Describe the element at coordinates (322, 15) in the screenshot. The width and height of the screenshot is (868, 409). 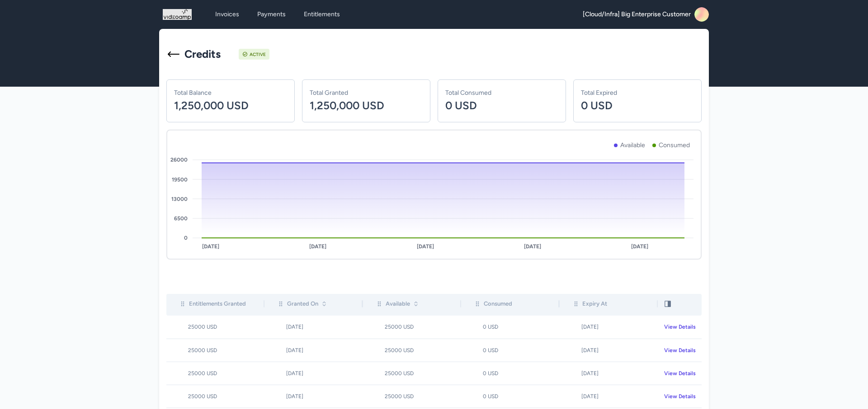
I see `a: Entitlements` at that location.